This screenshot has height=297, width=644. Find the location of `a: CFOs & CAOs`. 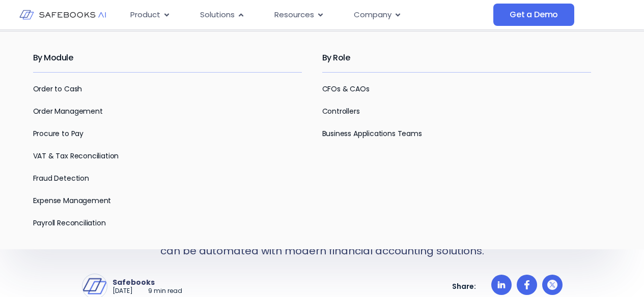

a: CFOs & CAOs is located at coordinates (346, 89).